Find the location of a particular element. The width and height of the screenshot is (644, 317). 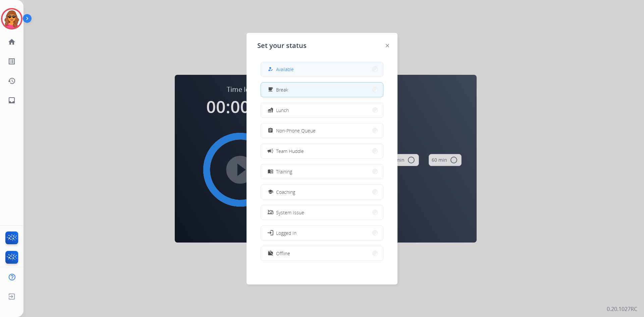

button: Offline is located at coordinates (322, 253).